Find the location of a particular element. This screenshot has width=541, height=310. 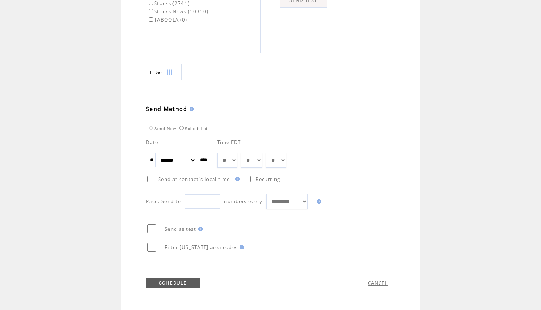

a: SCHEDULE is located at coordinates (173, 283).